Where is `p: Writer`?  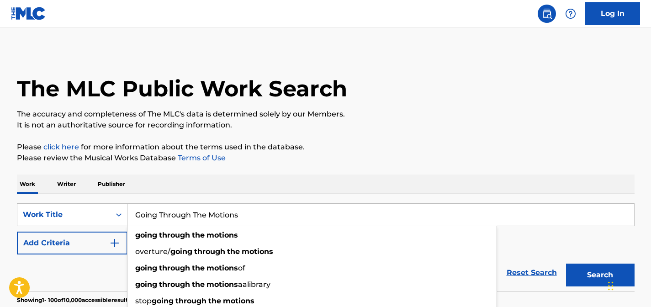
p: Writer is located at coordinates (66, 184).